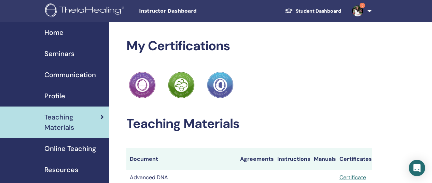  Describe the element at coordinates (70, 149) in the screenshot. I see `span: Online Teaching` at that location.